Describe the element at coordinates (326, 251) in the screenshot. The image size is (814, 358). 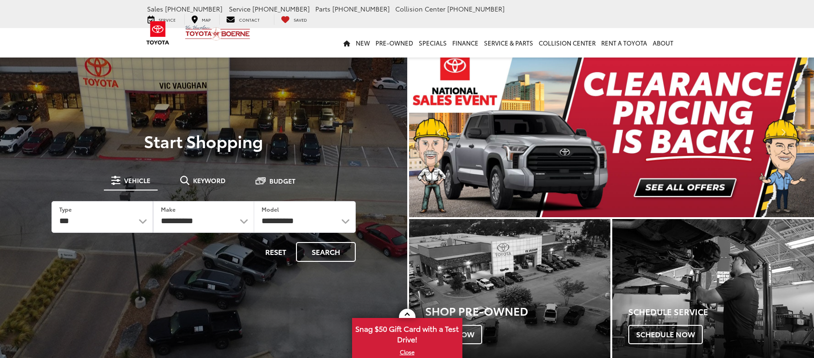
I see `button: Search` at that location.